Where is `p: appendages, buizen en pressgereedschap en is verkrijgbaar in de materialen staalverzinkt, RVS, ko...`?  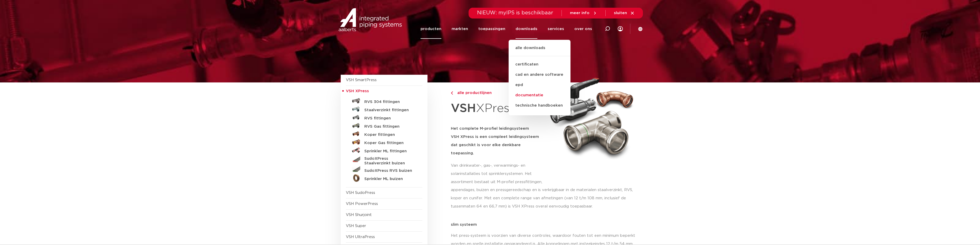 p: appendages, buizen en pressgereedschap en is verkrijgbaar in de materialen staalverzinkt, RVS, ko... is located at coordinates (545, 199).